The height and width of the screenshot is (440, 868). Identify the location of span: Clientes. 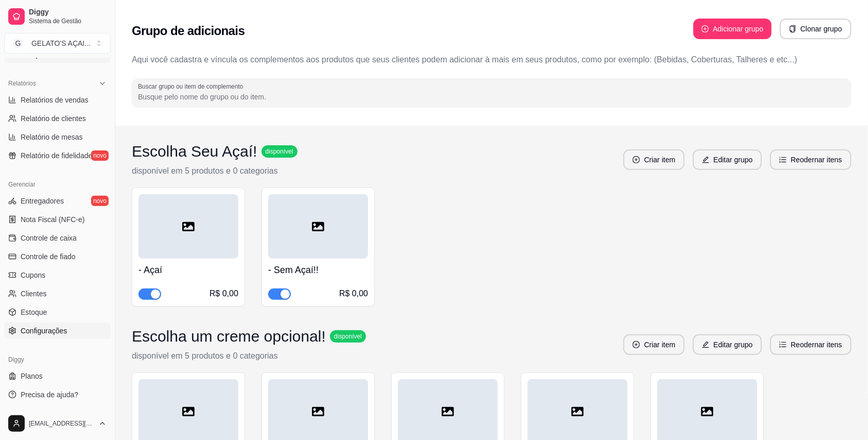
(34, 294).